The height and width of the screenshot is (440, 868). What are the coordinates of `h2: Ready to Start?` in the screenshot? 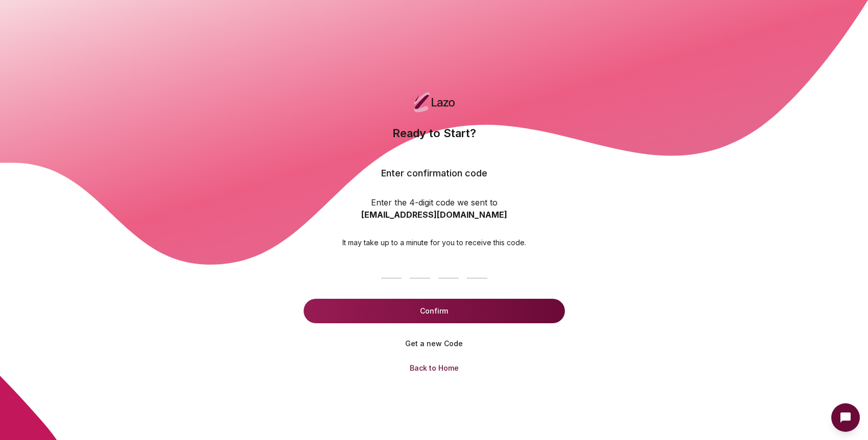 It's located at (434, 145).